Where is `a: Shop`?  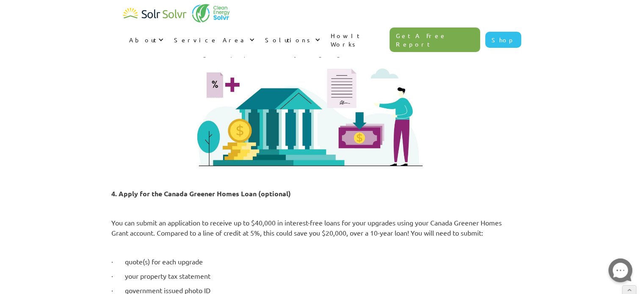
a: Shop is located at coordinates (503, 40).